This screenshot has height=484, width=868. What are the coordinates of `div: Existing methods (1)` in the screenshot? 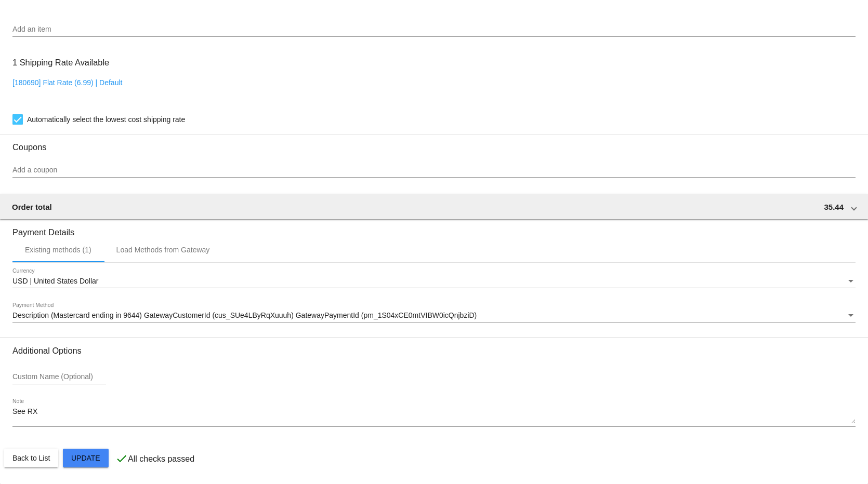 It's located at (58, 250).